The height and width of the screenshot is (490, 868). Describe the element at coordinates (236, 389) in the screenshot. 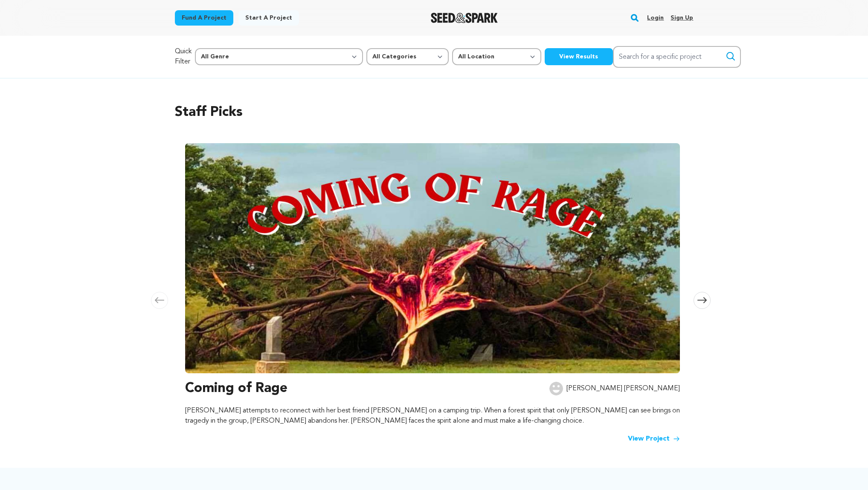

I see `h3: Coming of Rage` at that location.